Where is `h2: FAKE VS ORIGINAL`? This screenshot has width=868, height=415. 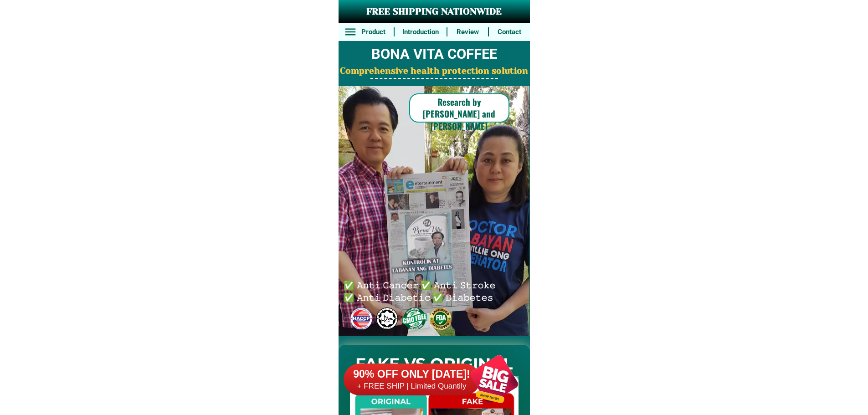
h2: FAKE VS ORIGINAL is located at coordinates (434, 363).